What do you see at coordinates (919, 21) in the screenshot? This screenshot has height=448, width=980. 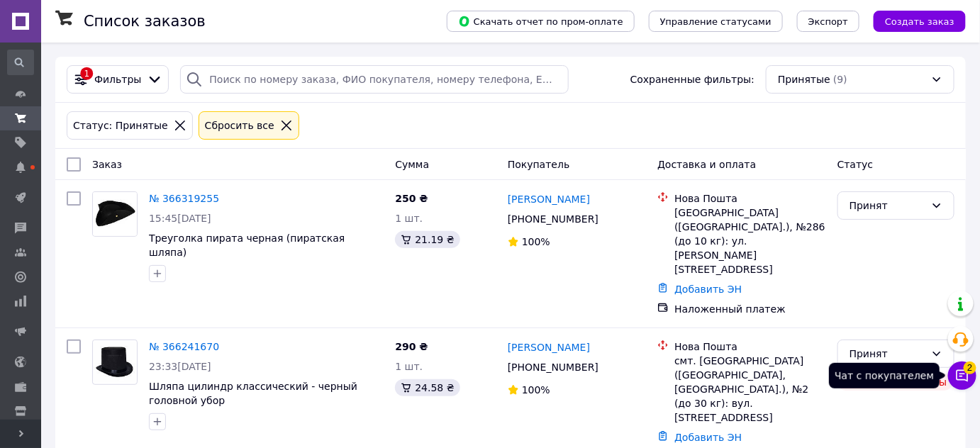 I see `button: Создать заказ` at bounding box center [919, 21].